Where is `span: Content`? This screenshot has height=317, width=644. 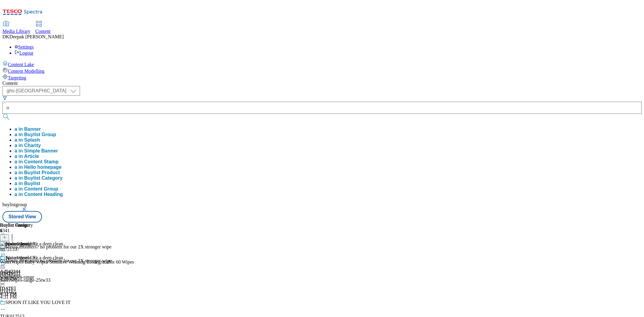
span: Content is located at coordinates (43, 31).